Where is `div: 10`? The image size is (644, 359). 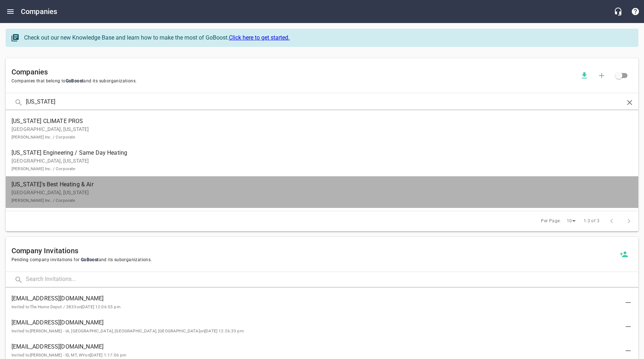 div: 10 is located at coordinates (571, 221).